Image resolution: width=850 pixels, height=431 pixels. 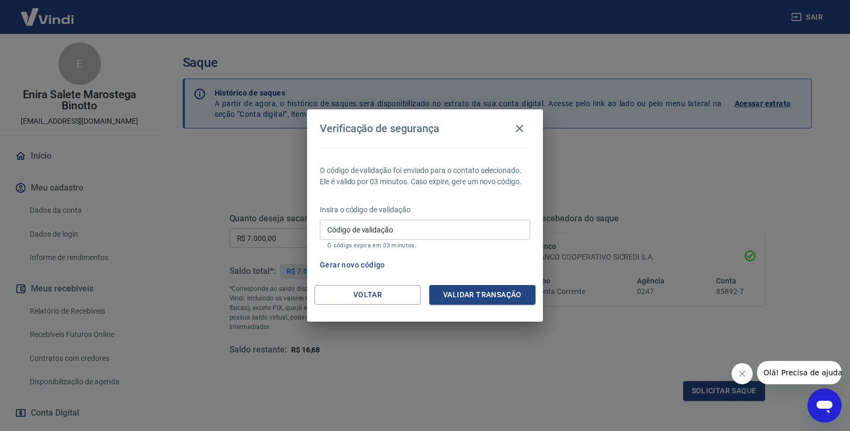 I want to click on button: Voltar, so click(x=368, y=295).